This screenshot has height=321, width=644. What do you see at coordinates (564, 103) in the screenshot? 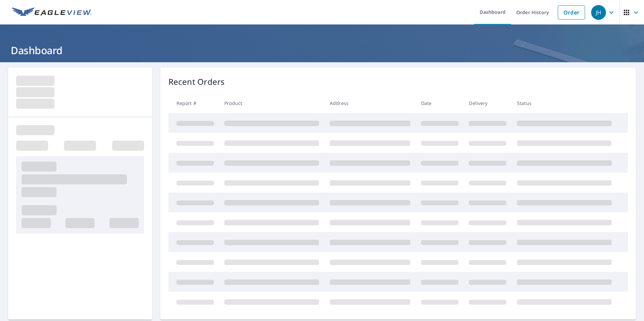
I see `th: Status` at bounding box center [564, 103].